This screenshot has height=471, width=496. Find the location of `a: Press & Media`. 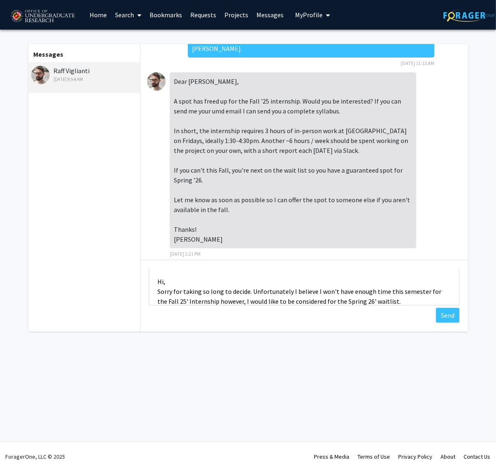

a: Press & Media is located at coordinates (332, 457).